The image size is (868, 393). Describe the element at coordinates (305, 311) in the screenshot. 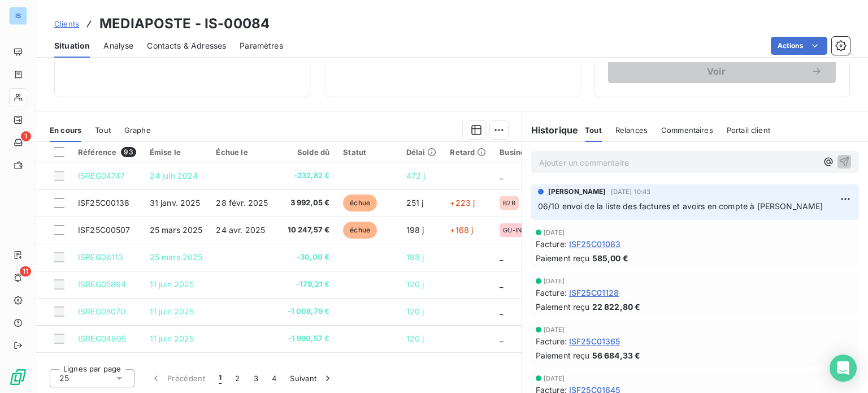

I see `span: -1 008,79 €` at that location.